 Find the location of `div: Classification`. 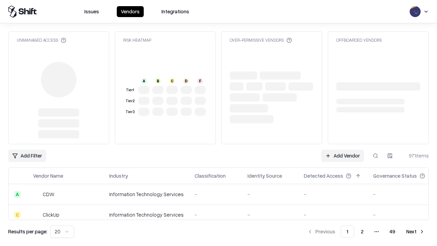

div: Classification is located at coordinates (210, 176).